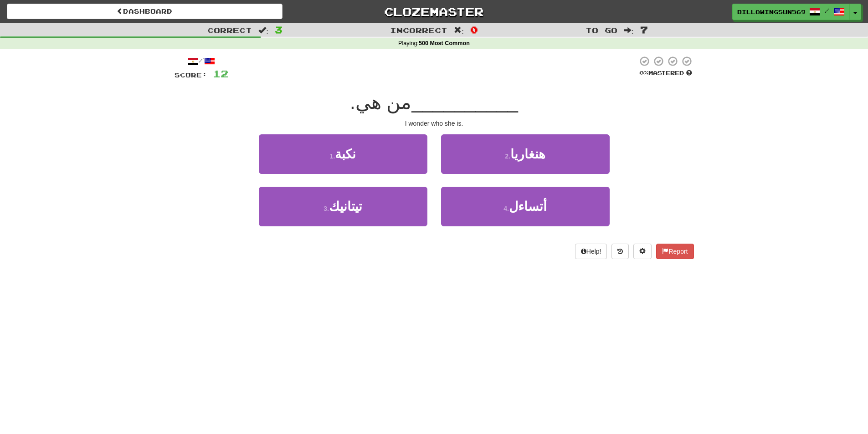 Image resolution: width=868 pixels, height=434 pixels. Describe the element at coordinates (434, 123) in the screenshot. I see `div: I wonder who she is.` at that location.